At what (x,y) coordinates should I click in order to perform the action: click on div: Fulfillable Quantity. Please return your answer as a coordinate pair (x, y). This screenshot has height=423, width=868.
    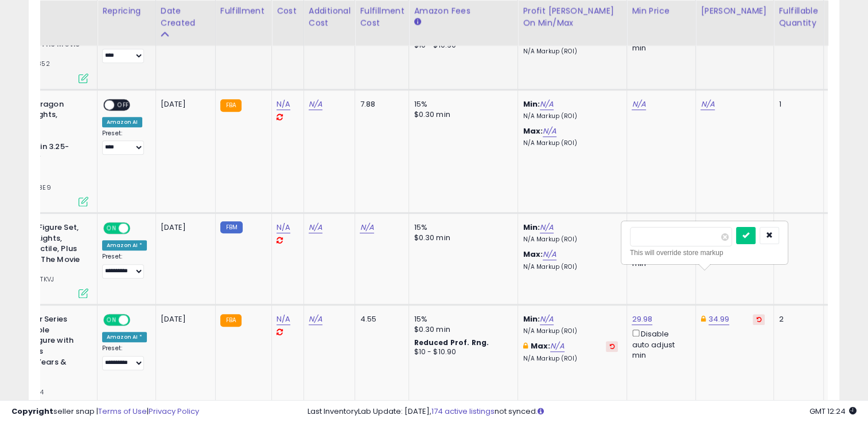
    Looking at the image, I should click on (798, 17).